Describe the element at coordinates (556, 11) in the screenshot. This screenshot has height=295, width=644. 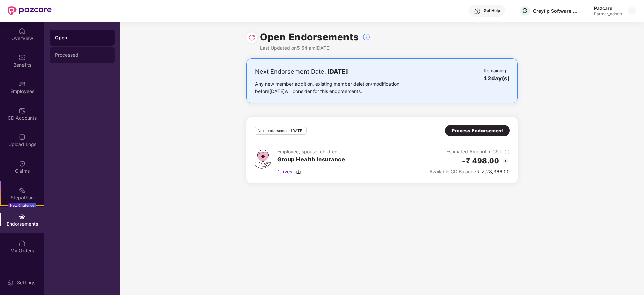
I see `div: Greytip Software Private Limited` at that location.